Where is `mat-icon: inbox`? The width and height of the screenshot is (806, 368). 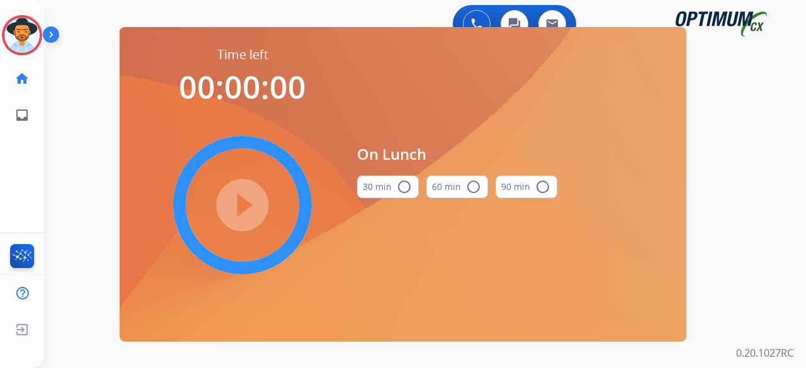 mat-icon: inbox is located at coordinates (22, 115).